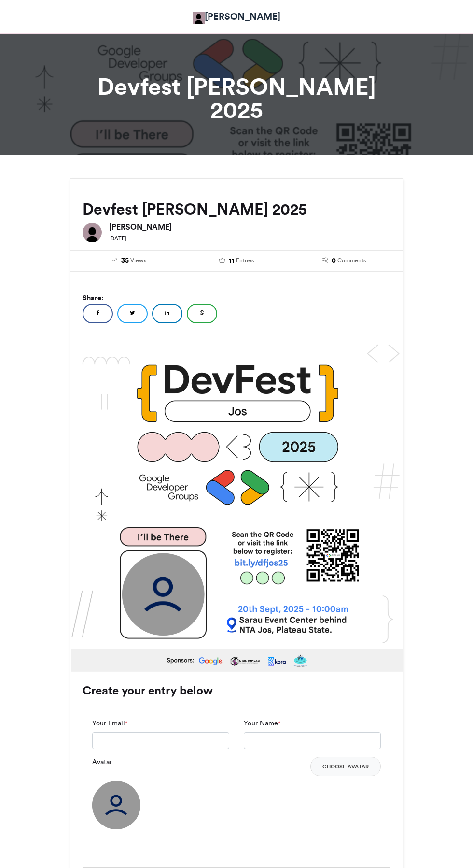  What do you see at coordinates (262, 724) in the screenshot?
I see `label: Your Name` at bounding box center [262, 724].